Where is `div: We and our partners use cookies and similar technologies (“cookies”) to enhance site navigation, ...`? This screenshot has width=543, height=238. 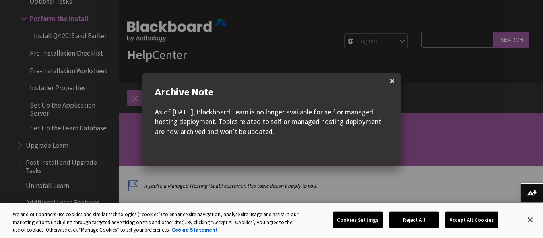 div: We and our partners use cookies and similar technologies (“cookies”) to enhance site navigation, ... is located at coordinates (155, 222).